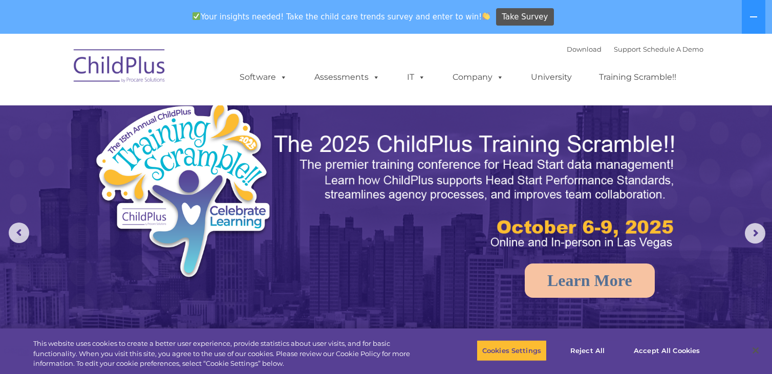 This screenshot has width=772, height=374. I want to click on button: Reject All, so click(588, 351).